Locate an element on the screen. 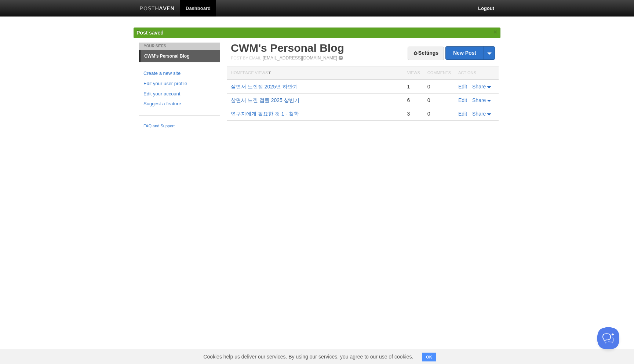 The height and width of the screenshot is (364, 634). a: Edit your account is located at coordinates (180, 94).